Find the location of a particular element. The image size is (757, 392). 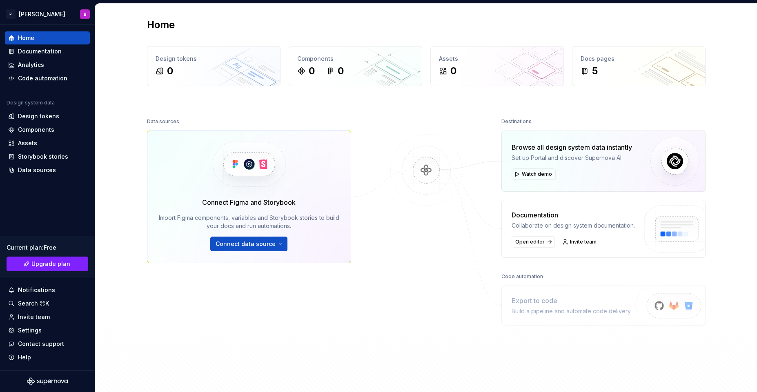

a: Assets is located at coordinates (47, 143).